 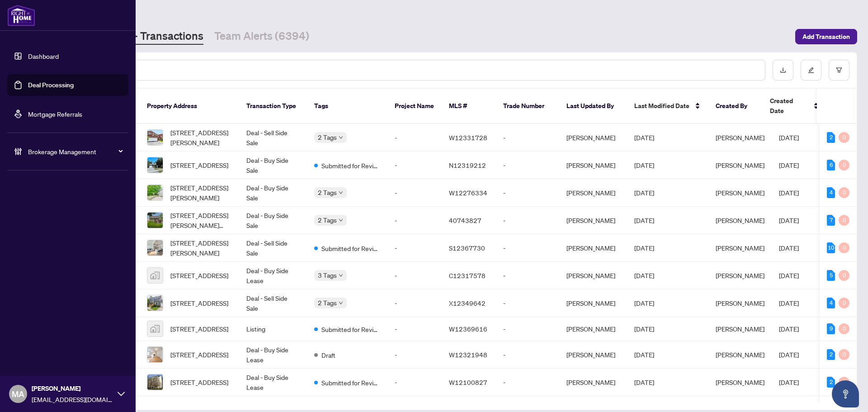 What do you see at coordinates (273, 106) in the screenshot?
I see `th: Transaction Type` at bounding box center [273, 106].